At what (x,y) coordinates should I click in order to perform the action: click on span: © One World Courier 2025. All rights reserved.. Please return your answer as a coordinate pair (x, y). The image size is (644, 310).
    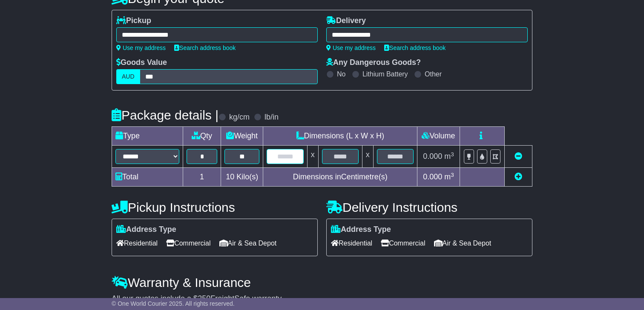
    Looking at the image, I should click on (173, 303).